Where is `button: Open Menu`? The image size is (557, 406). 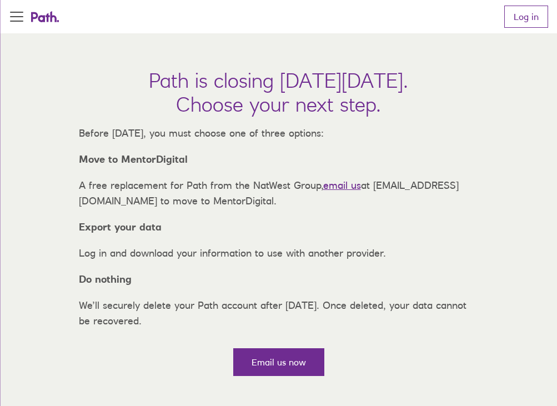
button: Open Menu is located at coordinates (17, 17).